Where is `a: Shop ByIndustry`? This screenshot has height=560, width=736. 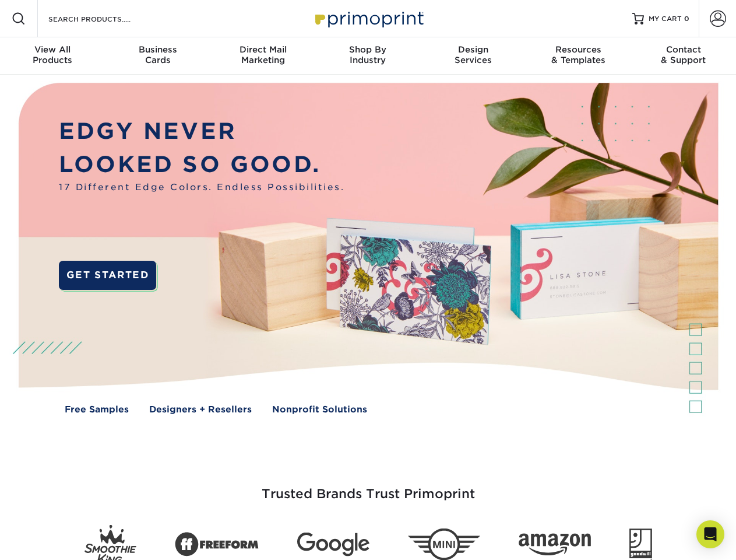
a: Shop ByIndustry is located at coordinates (368, 56).